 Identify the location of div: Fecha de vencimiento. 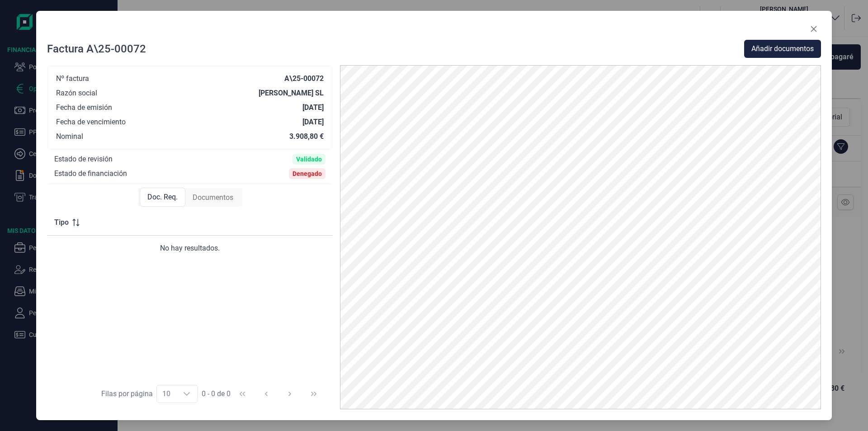
(91, 122).